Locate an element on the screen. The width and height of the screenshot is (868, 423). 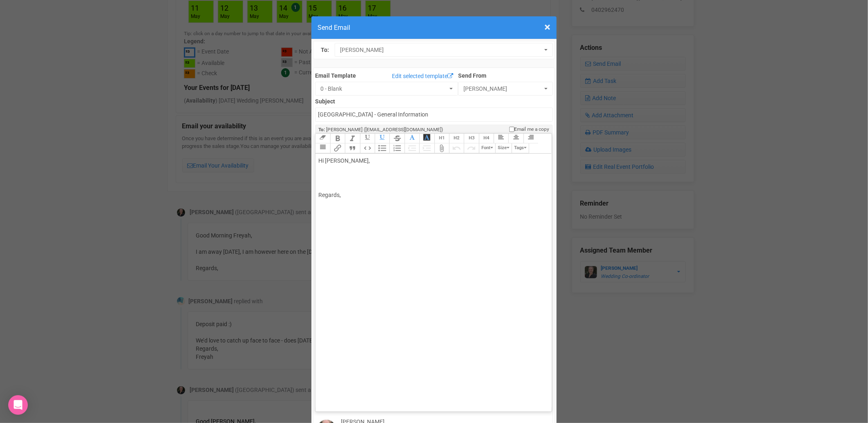
label: Subject is located at coordinates (434, 100).